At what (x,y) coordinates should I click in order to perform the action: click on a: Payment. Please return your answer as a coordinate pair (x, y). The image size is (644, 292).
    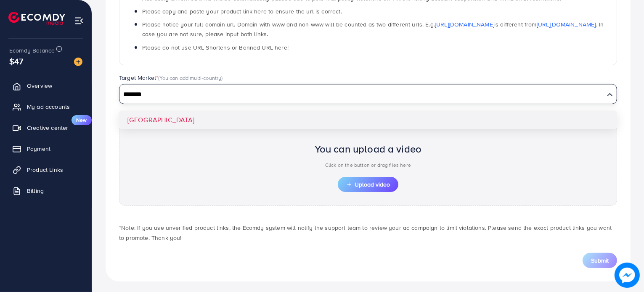
    Looking at the image, I should click on (46, 149).